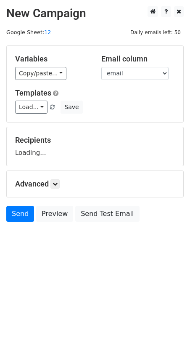 The width and height of the screenshot is (190, 357). What do you see at coordinates (41, 73) in the screenshot?
I see `a: Copy/paste...` at bounding box center [41, 73].